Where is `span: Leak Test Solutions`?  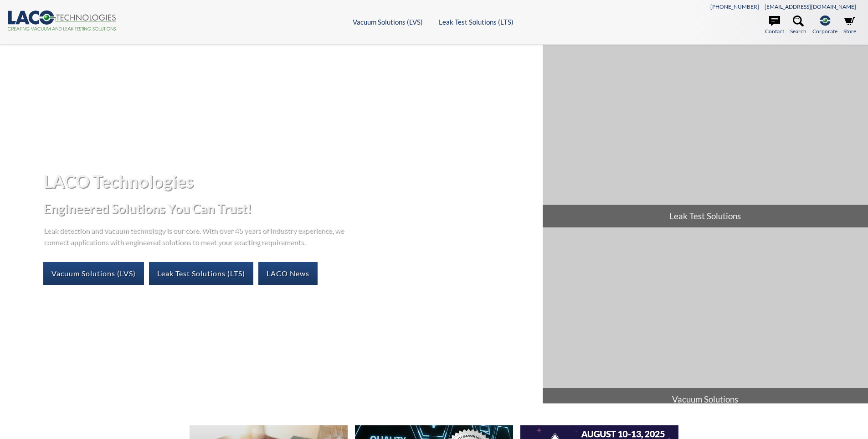
span: Leak Test Solutions is located at coordinates (705, 216).